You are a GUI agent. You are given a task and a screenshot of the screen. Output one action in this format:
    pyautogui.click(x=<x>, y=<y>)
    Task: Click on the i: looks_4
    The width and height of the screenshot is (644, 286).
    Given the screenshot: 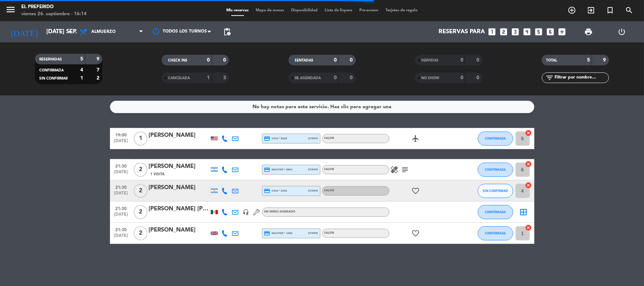 What is the action you would take?
    pyautogui.click(x=527, y=32)
    